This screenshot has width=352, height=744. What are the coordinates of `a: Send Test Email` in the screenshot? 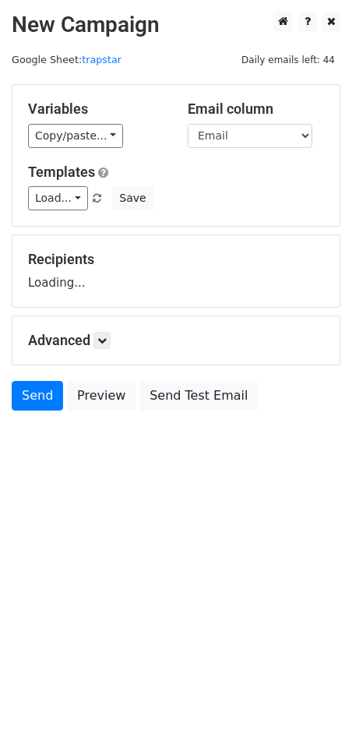 It's located at (199, 396).